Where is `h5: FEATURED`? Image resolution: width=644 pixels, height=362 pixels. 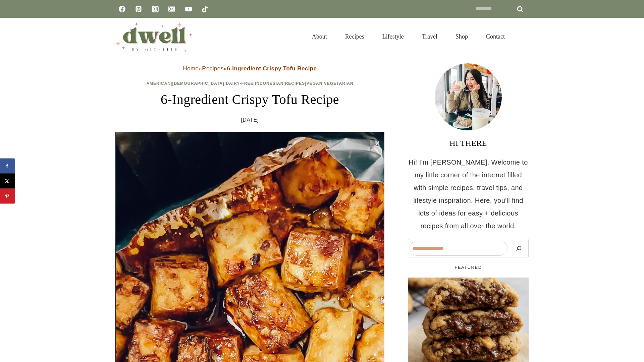 h5: FEATURED is located at coordinates (468, 267).